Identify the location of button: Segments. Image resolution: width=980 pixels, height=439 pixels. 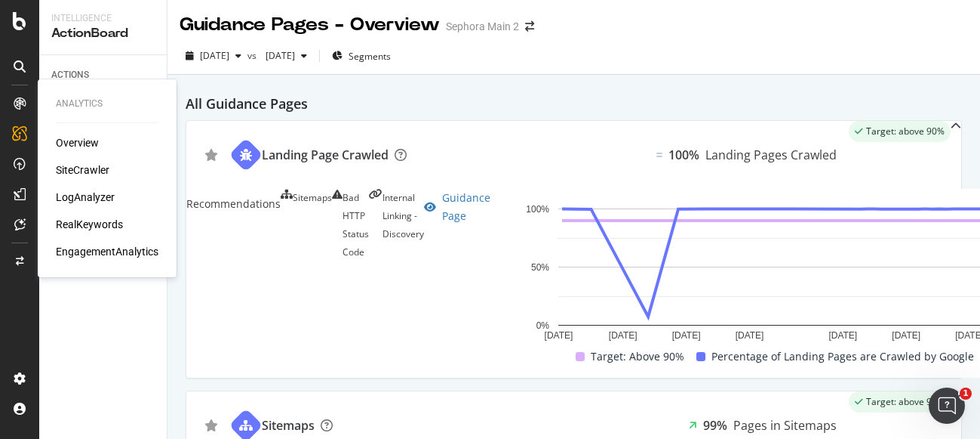
(361, 55).